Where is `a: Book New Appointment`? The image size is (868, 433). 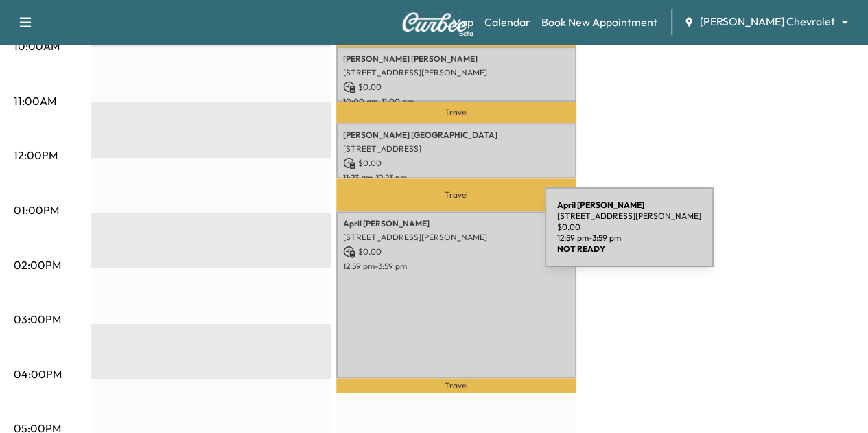 a: Book New Appointment is located at coordinates (599, 22).